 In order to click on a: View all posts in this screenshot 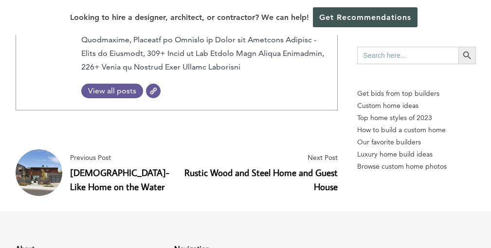, I will do `click(112, 91)`.